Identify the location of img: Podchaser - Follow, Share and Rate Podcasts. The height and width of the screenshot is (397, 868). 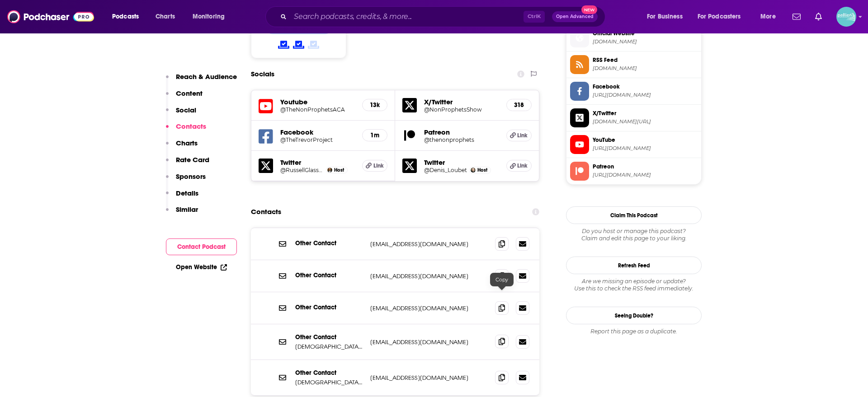
(51, 17).